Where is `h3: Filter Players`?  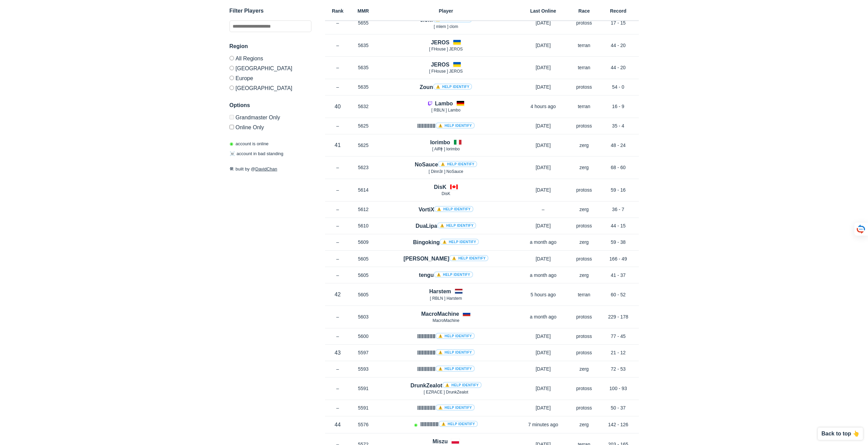
h3: Filter Players is located at coordinates (270, 11).